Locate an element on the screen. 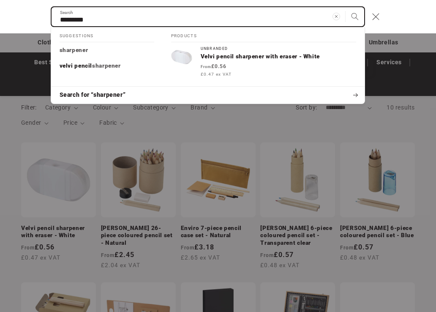  span: velvi pencil is located at coordinates (76, 65).